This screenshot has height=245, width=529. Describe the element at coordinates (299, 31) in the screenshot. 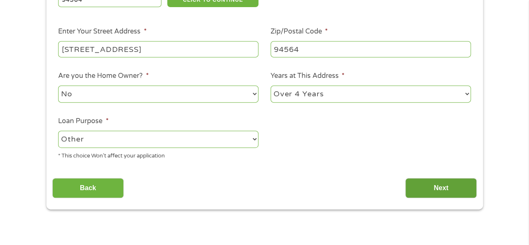

I see `label: Zip/Postal Code` at that location.